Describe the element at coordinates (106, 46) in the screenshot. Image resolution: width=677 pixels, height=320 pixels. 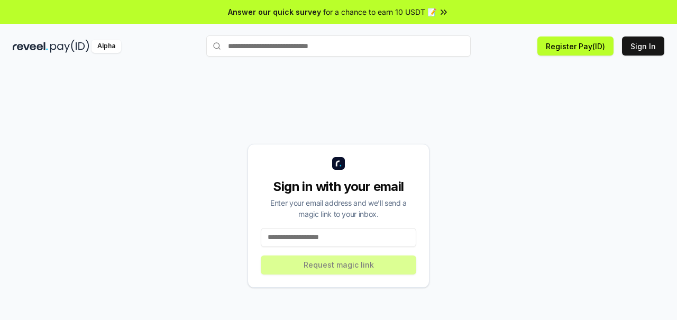
I see `div: Alpha` at that location.